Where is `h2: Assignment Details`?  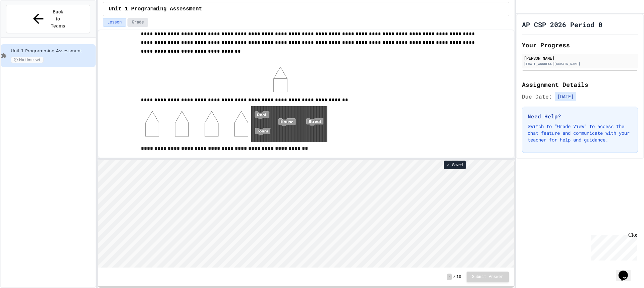 h2: Assignment Details is located at coordinates (580, 85).